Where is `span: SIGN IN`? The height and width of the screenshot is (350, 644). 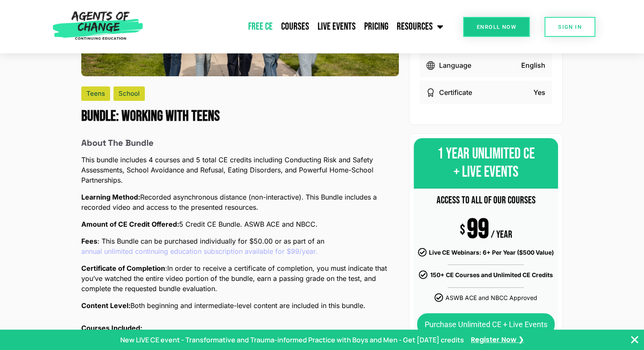
span: SIGN IN is located at coordinates (570, 27).